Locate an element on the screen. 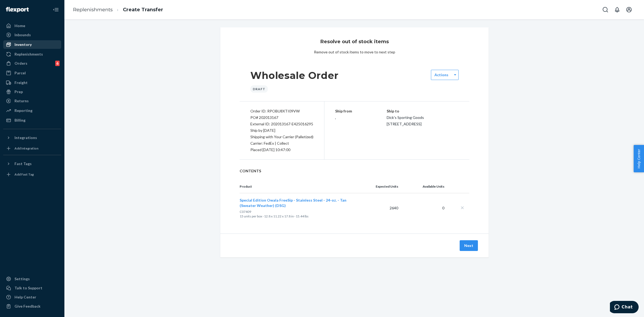  a: Inventory is located at coordinates (32, 45).